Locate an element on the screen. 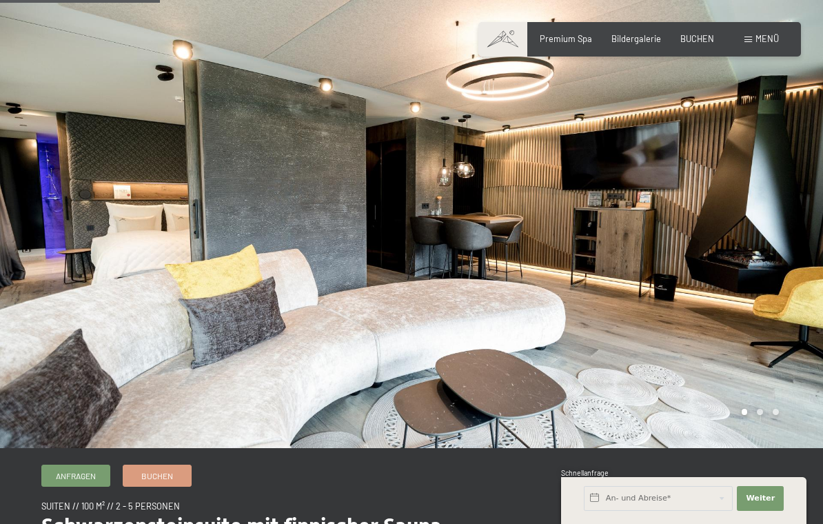 This screenshot has width=823, height=524. span: Anfragen is located at coordinates (76, 475).